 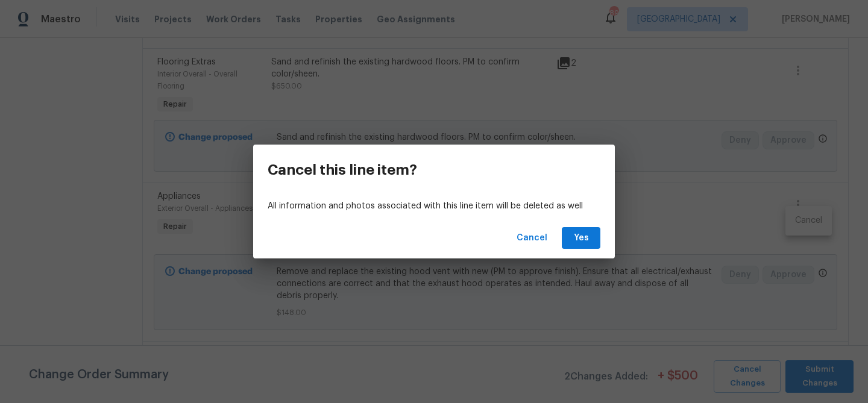 What do you see at coordinates (434, 206) in the screenshot?
I see `p: All information and photos associated with this line item will be deleted as well` at bounding box center [434, 206].